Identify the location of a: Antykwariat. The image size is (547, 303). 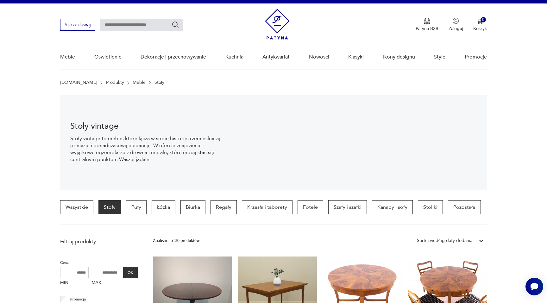
(276, 57).